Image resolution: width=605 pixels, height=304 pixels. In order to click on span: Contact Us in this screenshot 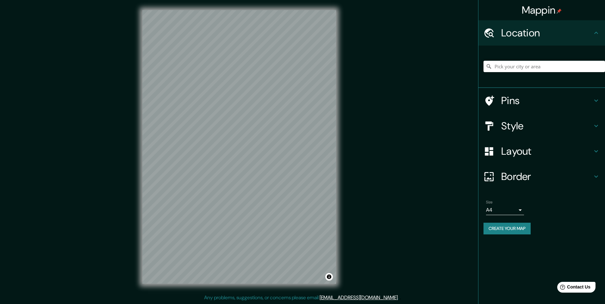, I will do `click(30, 8)`.